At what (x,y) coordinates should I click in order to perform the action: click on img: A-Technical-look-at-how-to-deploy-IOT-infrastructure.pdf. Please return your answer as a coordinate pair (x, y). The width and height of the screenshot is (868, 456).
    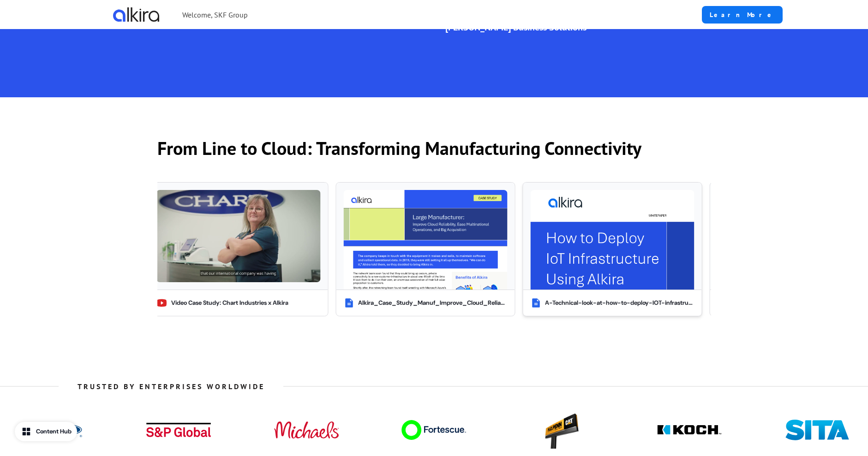
    Looking at the image, I should click on (612, 240).